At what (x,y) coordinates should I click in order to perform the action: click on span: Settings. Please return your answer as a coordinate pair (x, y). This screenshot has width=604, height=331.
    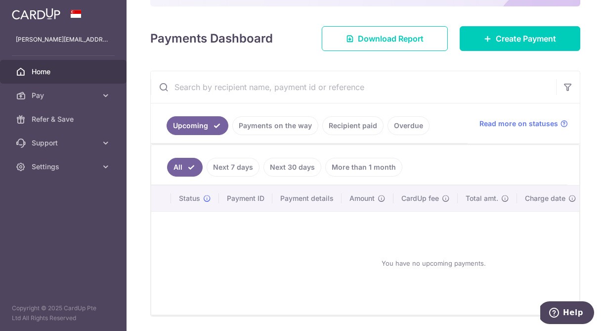
    Looking at the image, I should click on (64, 167).